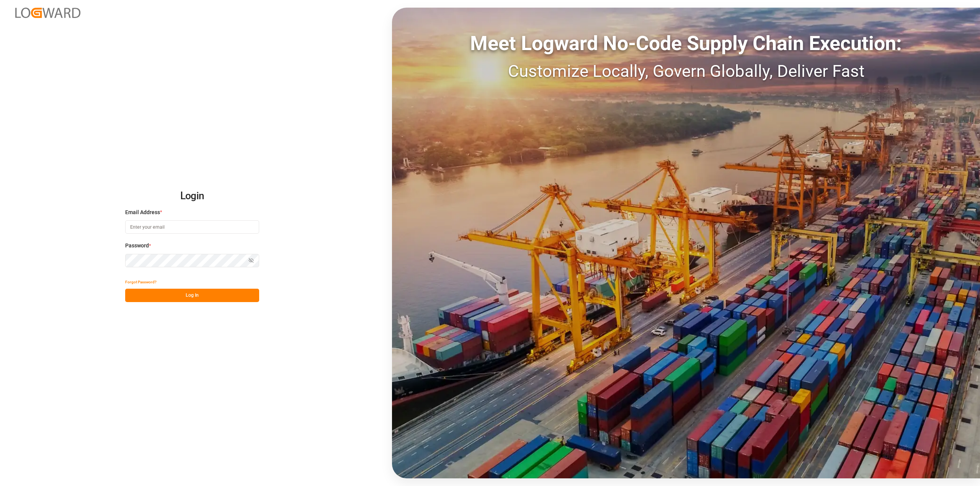 Image resolution: width=980 pixels, height=486 pixels. I want to click on span: Email Address, so click(142, 213).